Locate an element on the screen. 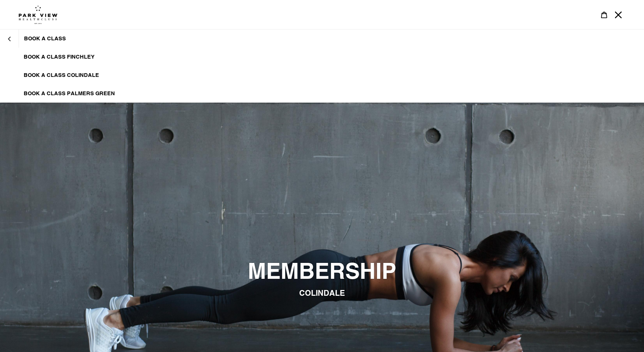  span: BOOK A CLASS PALMERS GREEN is located at coordinates (69, 93).